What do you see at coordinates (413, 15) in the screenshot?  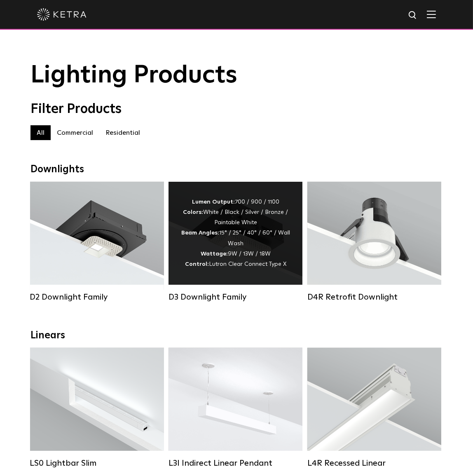 I see `img: search icon` at bounding box center [413, 15].